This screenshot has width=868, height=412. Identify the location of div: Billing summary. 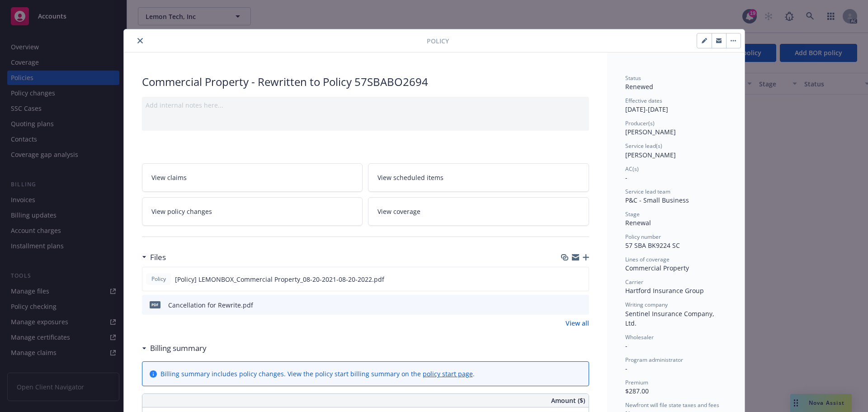
(174, 348).